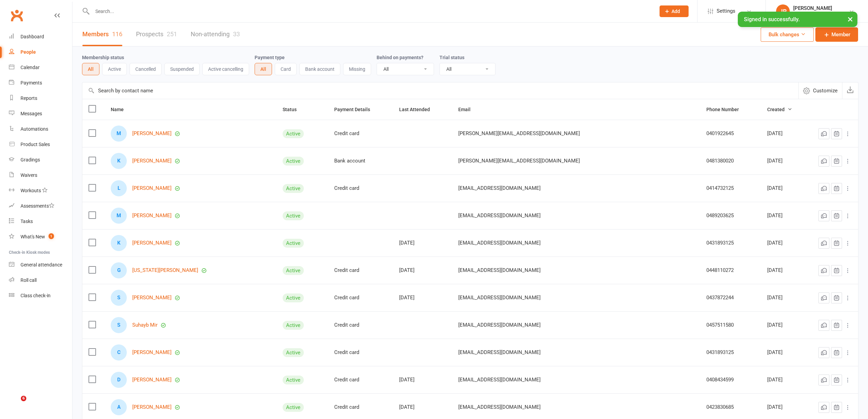  Describe the element at coordinates (418, 109) in the screenshot. I see `span: Last Attended` at that location.